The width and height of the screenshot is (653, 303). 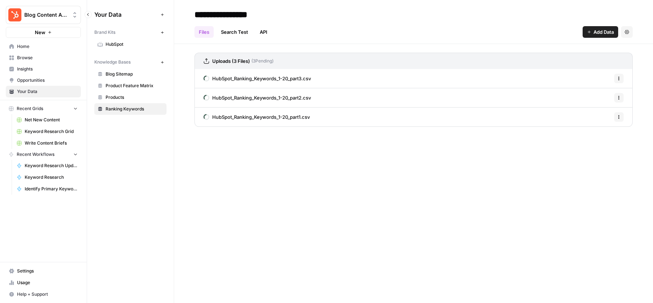 What do you see at coordinates (43, 154) in the screenshot?
I see `button: Recent Workflows` at bounding box center [43, 154].